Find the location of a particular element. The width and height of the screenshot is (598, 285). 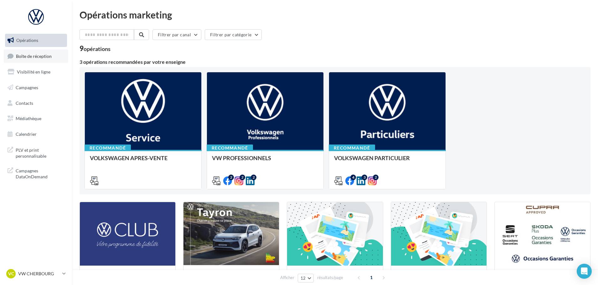

div: Open Intercom Messenger is located at coordinates (584, 272).